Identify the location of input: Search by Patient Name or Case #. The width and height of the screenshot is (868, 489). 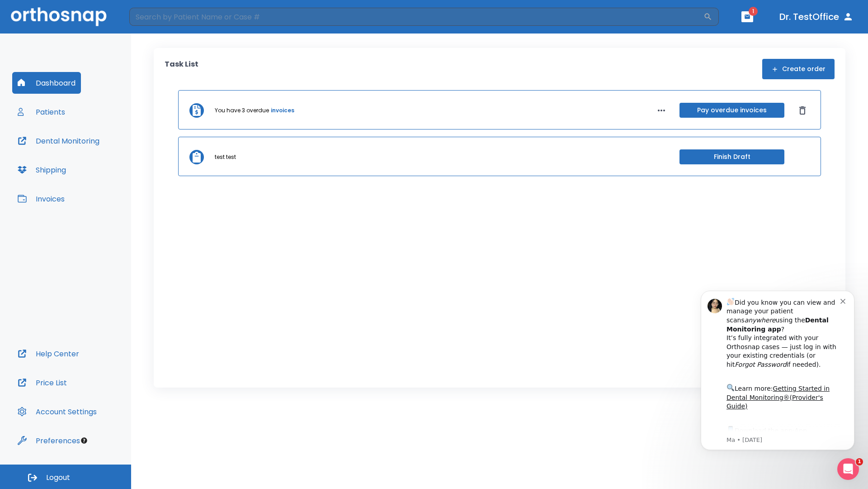
(416, 17).